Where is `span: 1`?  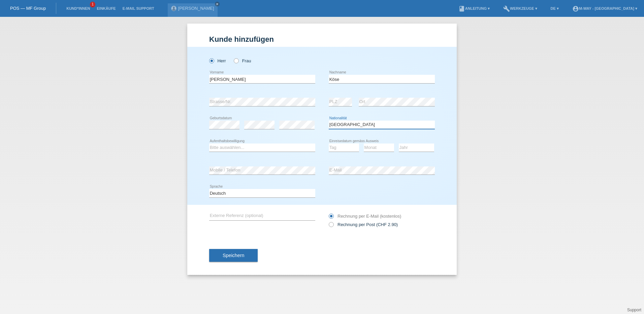 span: 1 is located at coordinates (92, 4).